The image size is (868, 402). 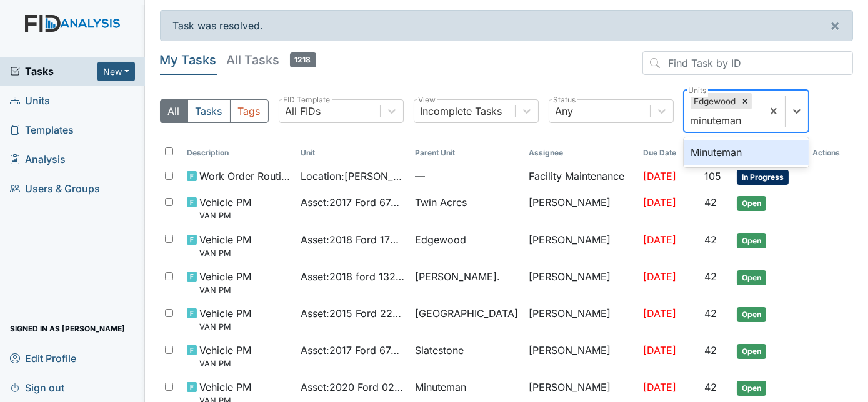 What do you see at coordinates (746, 153) in the screenshot?
I see `div: Minuteman` at bounding box center [746, 153].